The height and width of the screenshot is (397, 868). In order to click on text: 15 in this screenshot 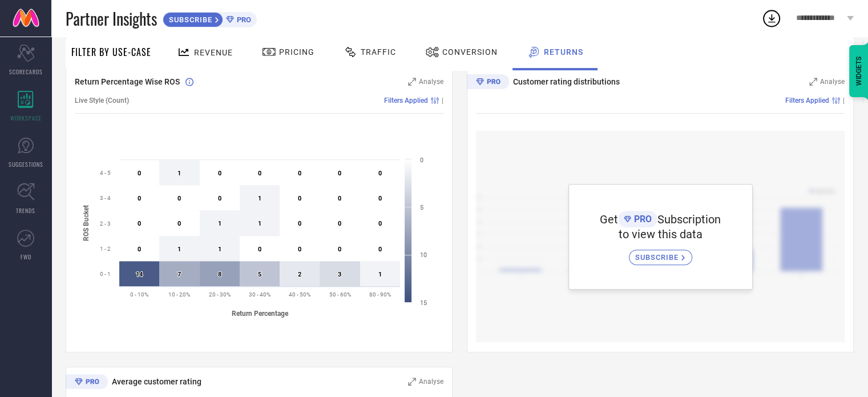, I will do `click(424, 302)`.